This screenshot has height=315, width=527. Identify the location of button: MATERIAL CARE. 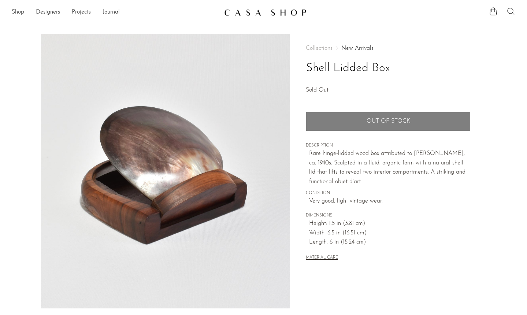
(322, 258).